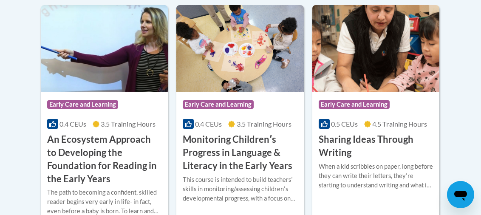 Image resolution: width=481 pixels, height=215 pixels. What do you see at coordinates (376, 176) in the screenshot?
I see `div: When a kid scribbles on paper, long before they can write their letters, theyʹre starting to unde...` at bounding box center [376, 176].